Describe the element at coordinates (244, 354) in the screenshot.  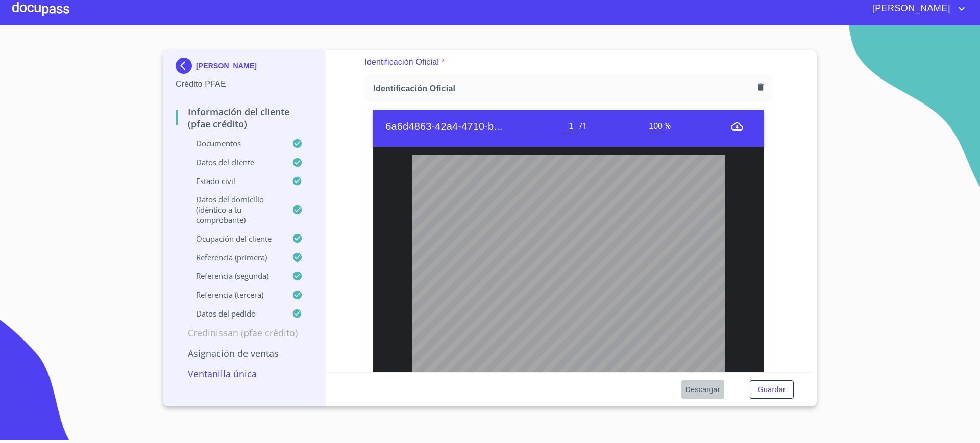
I see `p: Asignación de Ventas` at that location.